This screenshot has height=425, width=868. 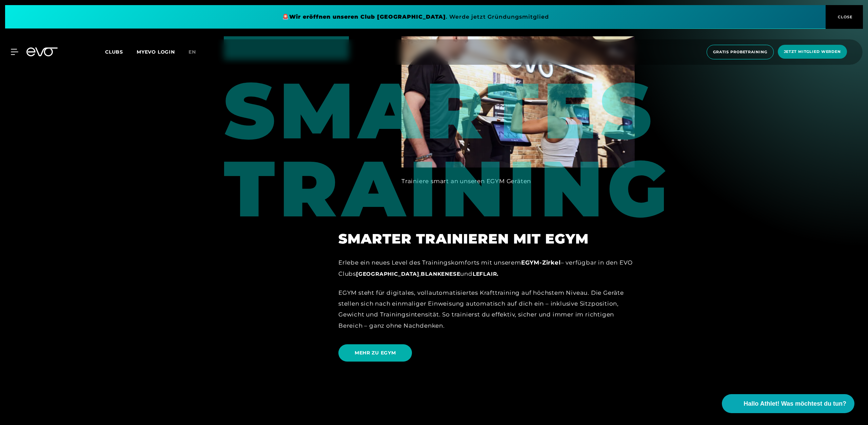 I want to click on h2: Smarter trainieren mit EGYM, so click(x=486, y=239).